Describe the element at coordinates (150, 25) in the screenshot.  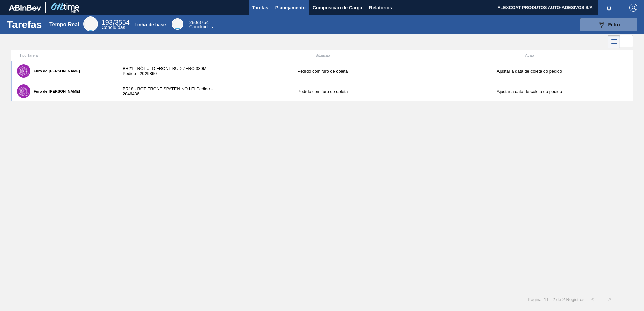
I see `div: Linha de base` at that location.